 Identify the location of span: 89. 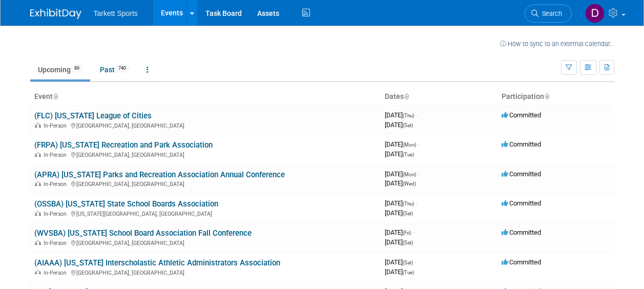
(77, 68).